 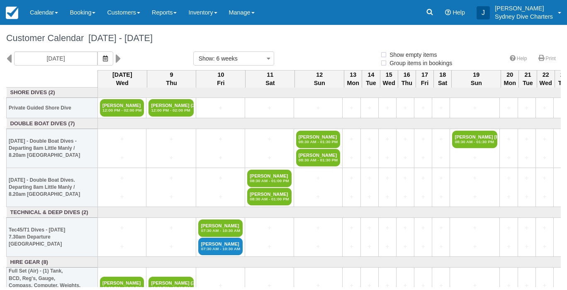 I want to click on span: Help, so click(x=458, y=12).